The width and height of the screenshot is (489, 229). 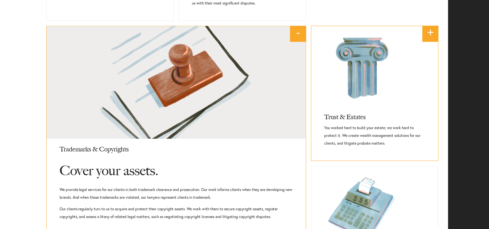 What do you see at coordinates (177, 213) in the screenshot?
I see `p: Our clients regularly turn to us to acquire and protect their copyright assets. We work with them...` at bounding box center [177, 213].